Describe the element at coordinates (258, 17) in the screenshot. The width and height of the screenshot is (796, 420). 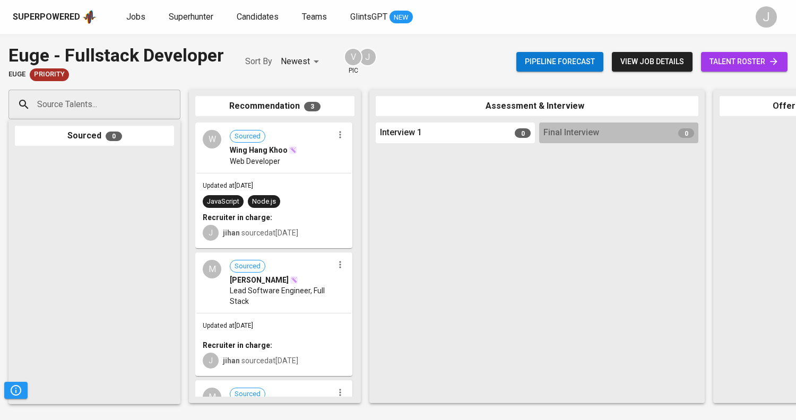
I see `a: Candidates` at that location.